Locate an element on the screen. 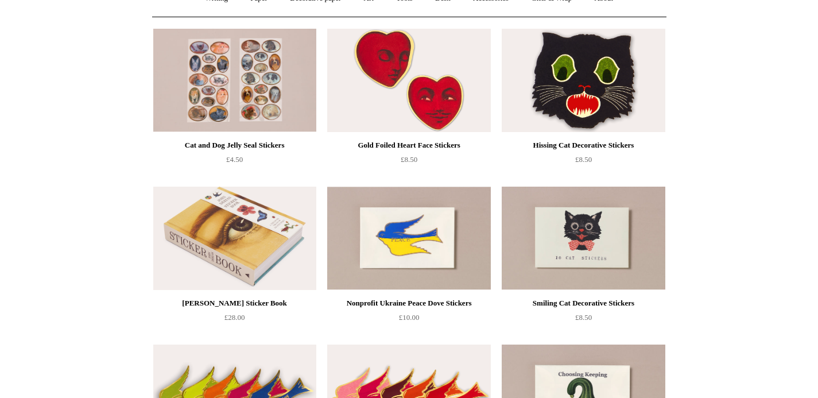 This screenshot has width=818, height=398. a: Gold Foiled Heart Face Stickers £8.50 is located at coordinates (409, 162).